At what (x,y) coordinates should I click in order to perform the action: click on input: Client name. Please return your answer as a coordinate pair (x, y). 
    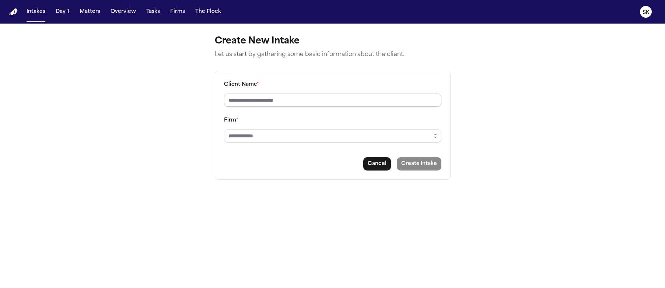
    Looking at the image, I should click on (333, 100).